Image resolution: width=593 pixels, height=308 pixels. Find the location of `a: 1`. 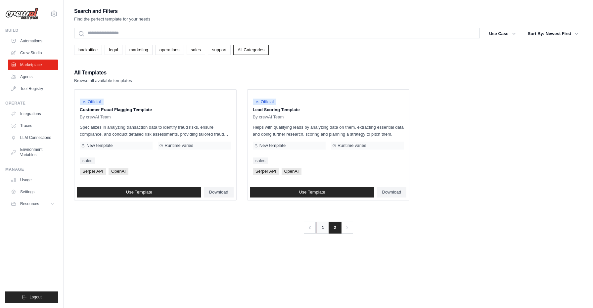

a: 1 is located at coordinates (323, 228).